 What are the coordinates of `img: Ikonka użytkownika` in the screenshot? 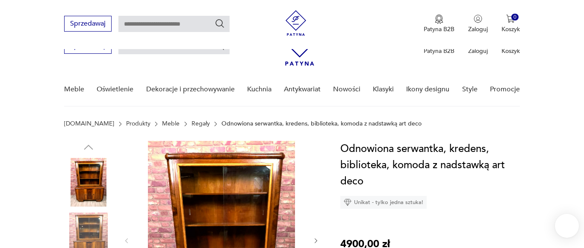 It's located at (478, 19).